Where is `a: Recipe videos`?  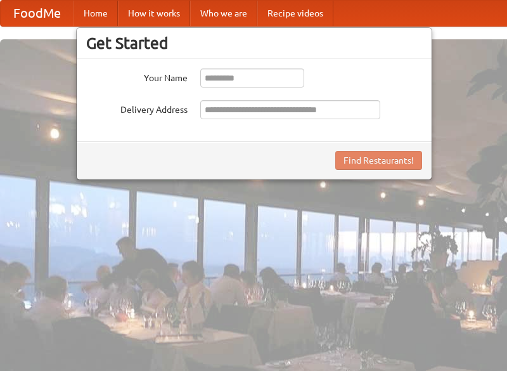 a: Recipe videos is located at coordinates (295, 13).